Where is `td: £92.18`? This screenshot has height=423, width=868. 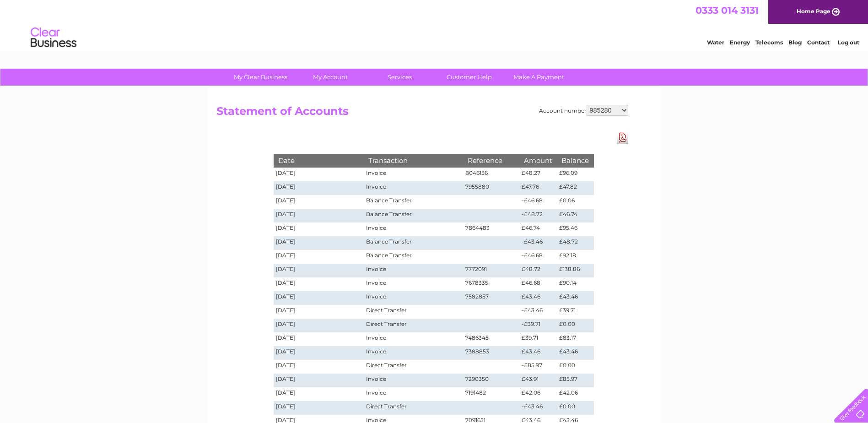 td: £92.18 is located at coordinates (575, 256).